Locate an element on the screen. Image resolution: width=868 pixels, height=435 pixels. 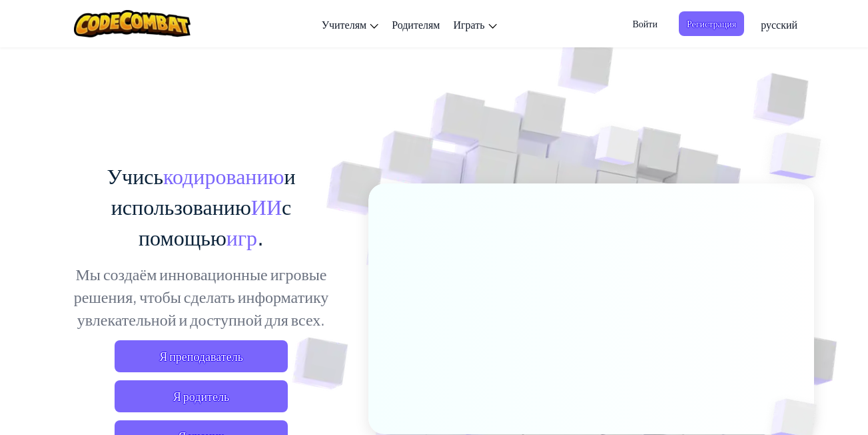
ya-tr-span: Я преподаватель is located at coordinates (201, 356).